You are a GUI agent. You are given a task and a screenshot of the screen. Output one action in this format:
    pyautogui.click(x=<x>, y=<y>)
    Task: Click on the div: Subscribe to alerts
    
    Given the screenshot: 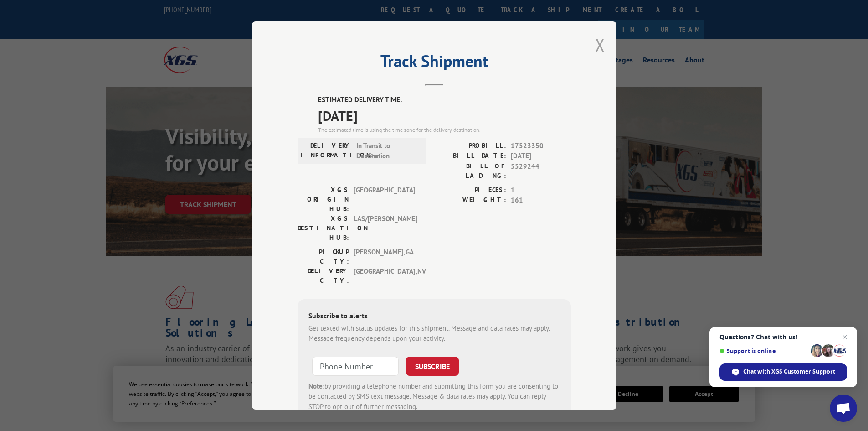 What is the action you would take?
    pyautogui.click(x=434, y=316)
    